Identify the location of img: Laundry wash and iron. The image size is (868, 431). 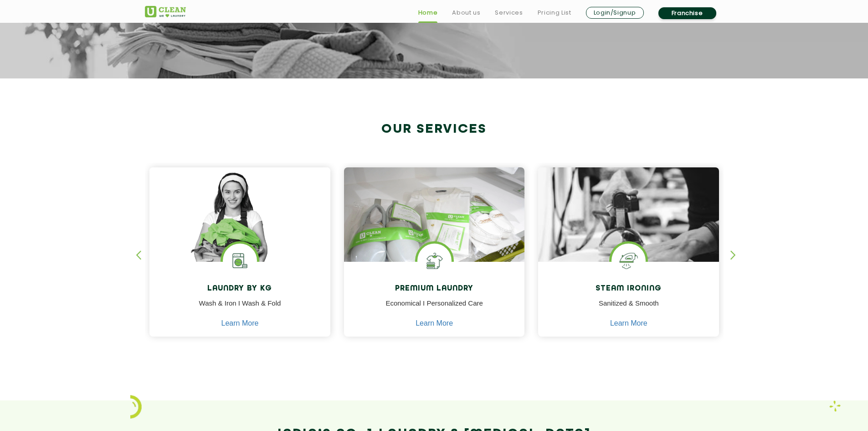
(835, 405).